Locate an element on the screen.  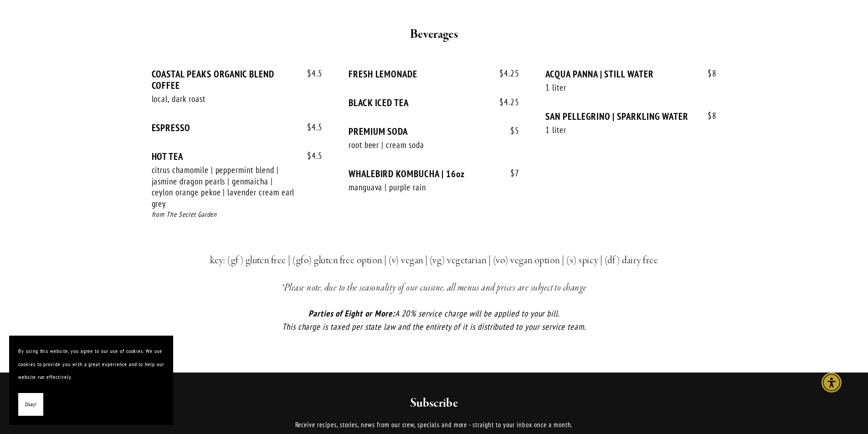
div: COASTAL PEAKS ORGANIC BLEND COFFEE is located at coordinates (237, 80).